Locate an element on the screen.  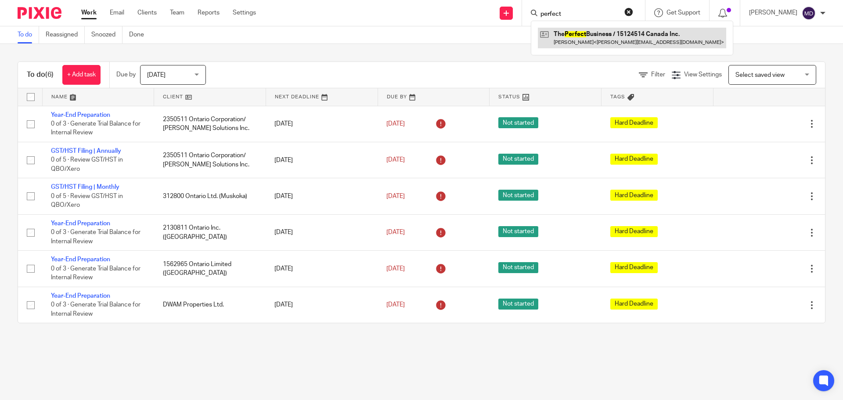
a: Settings is located at coordinates (244, 13).